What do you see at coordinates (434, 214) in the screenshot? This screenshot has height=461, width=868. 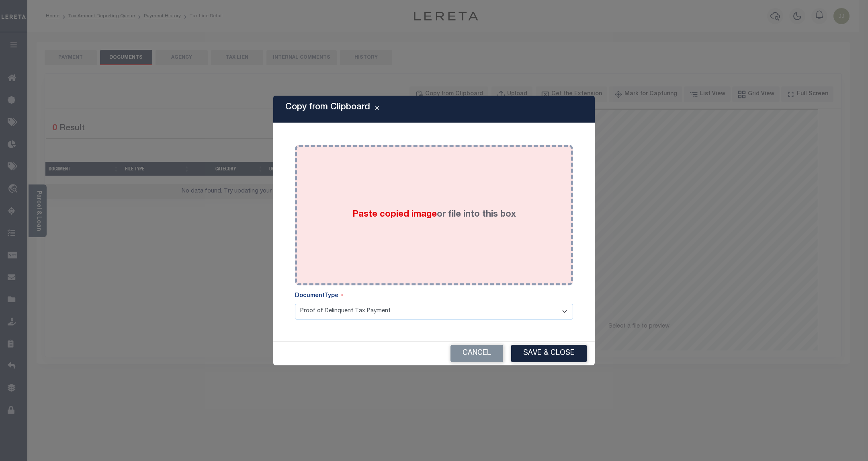 I see `label: or file into this box` at bounding box center [434, 214].